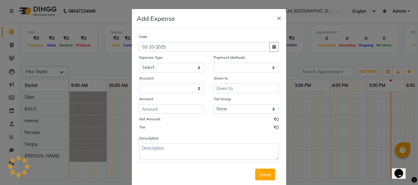 This screenshot has width=418, height=185. What do you see at coordinates (146, 78) in the screenshot?
I see `label: Account` at bounding box center [146, 78].